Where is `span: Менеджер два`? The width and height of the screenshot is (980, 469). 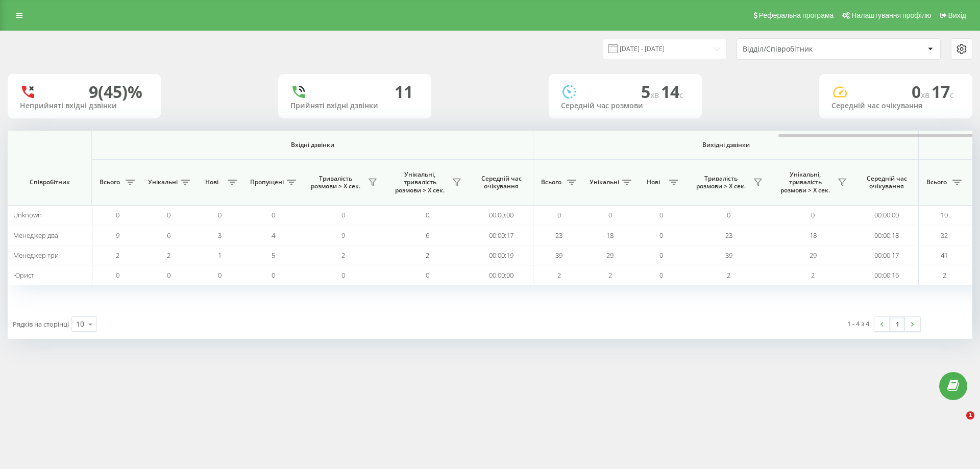
span: Менеджер два is located at coordinates (36, 235).